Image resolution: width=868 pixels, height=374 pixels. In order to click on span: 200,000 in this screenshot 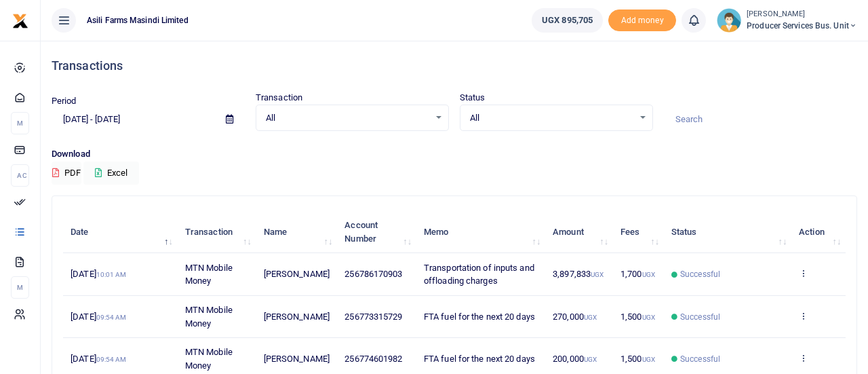, I will do `click(575, 359)`.